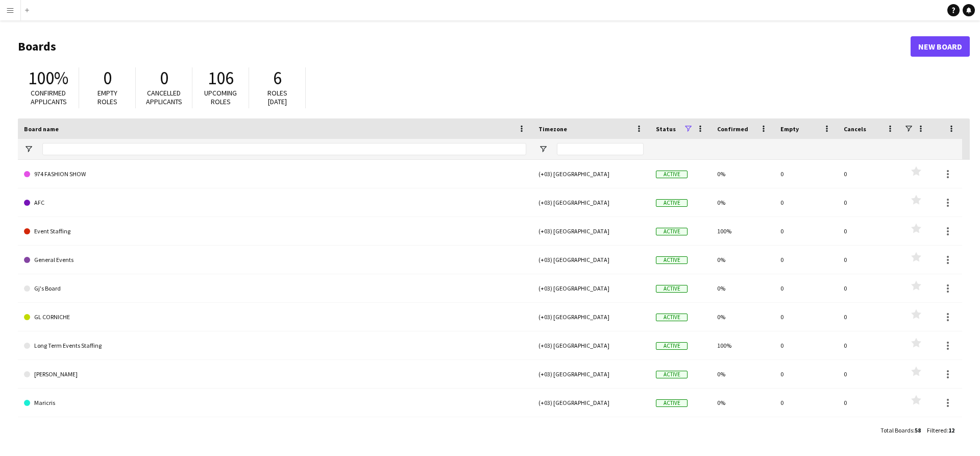  Describe the element at coordinates (277, 78) in the screenshot. I see `span: 6` at that location.